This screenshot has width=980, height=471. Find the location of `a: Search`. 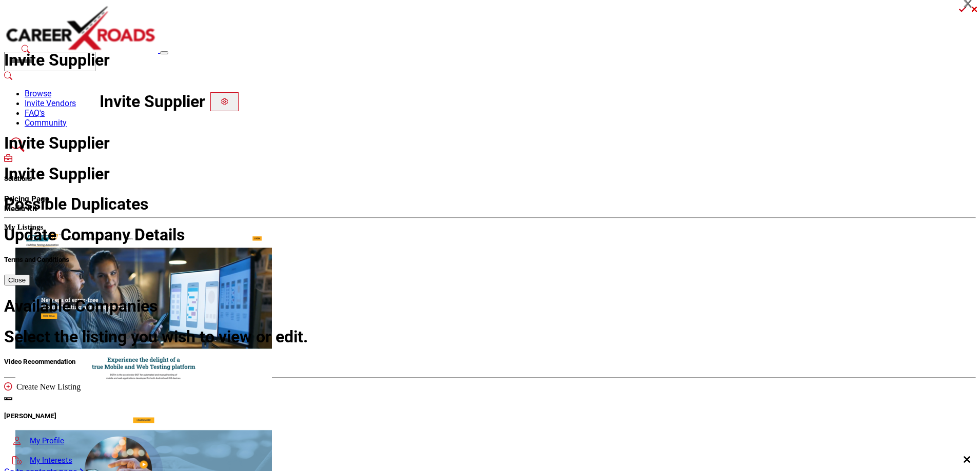

a: Search is located at coordinates (17, 144).